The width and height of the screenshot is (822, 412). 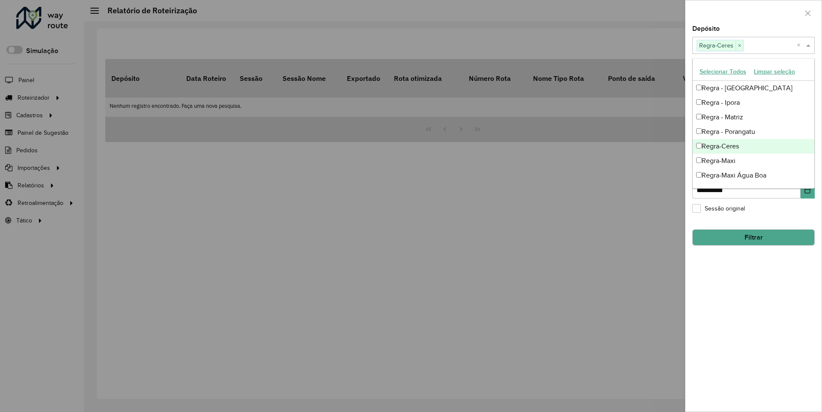 I want to click on div: Regra-Maxi, so click(x=754, y=161).